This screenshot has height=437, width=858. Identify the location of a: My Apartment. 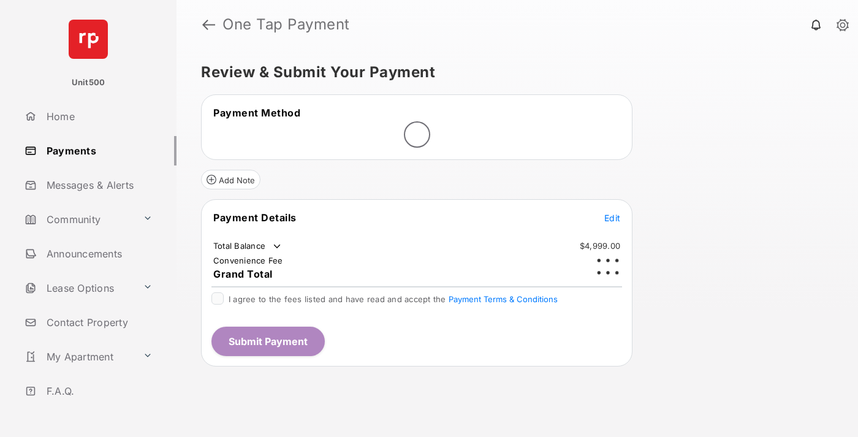
(78, 357).